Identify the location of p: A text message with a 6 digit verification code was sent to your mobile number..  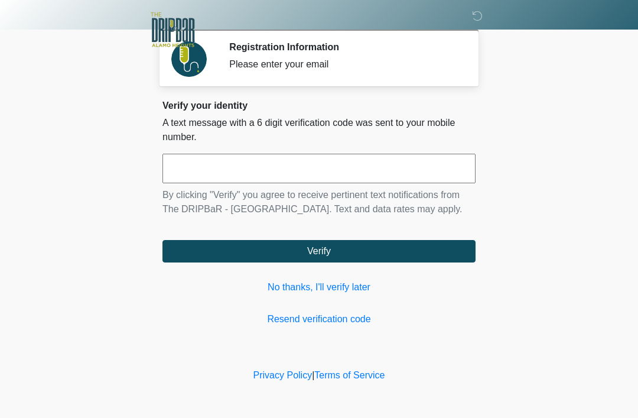
(319, 130).